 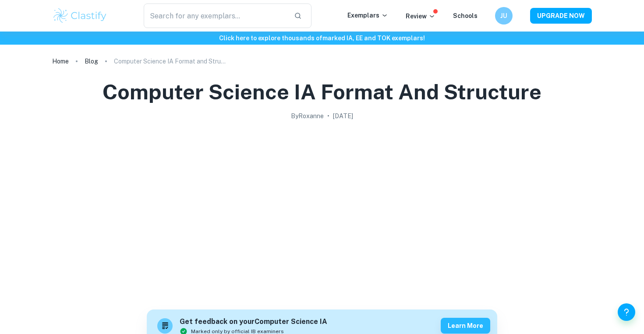 I want to click on button: Help and Feedback, so click(x=627, y=312).